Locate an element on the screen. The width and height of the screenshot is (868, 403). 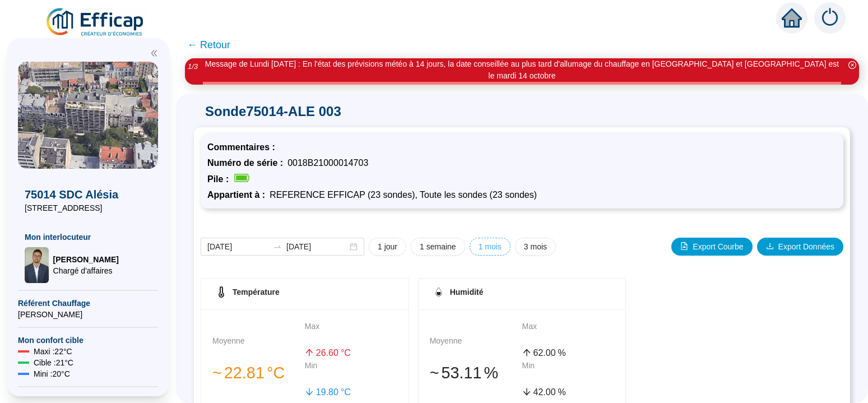
span: 75014 SDC Alésia is located at coordinates (88, 195).